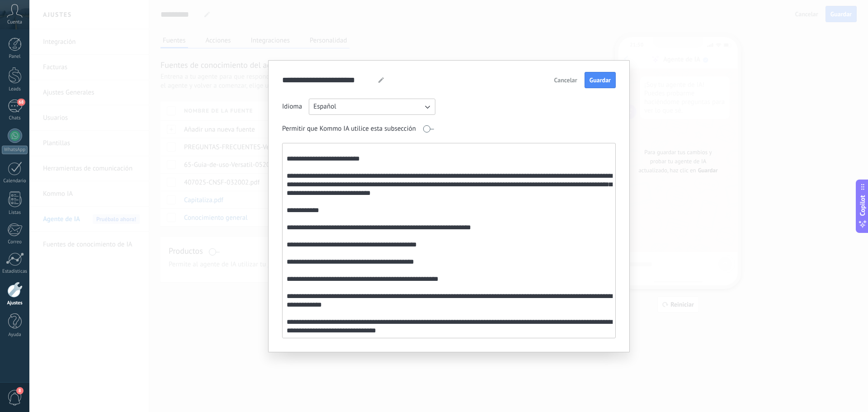 This screenshot has width=868, height=412. Describe the element at coordinates (600, 80) in the screenshot. I see `button: Guardar` at that location.